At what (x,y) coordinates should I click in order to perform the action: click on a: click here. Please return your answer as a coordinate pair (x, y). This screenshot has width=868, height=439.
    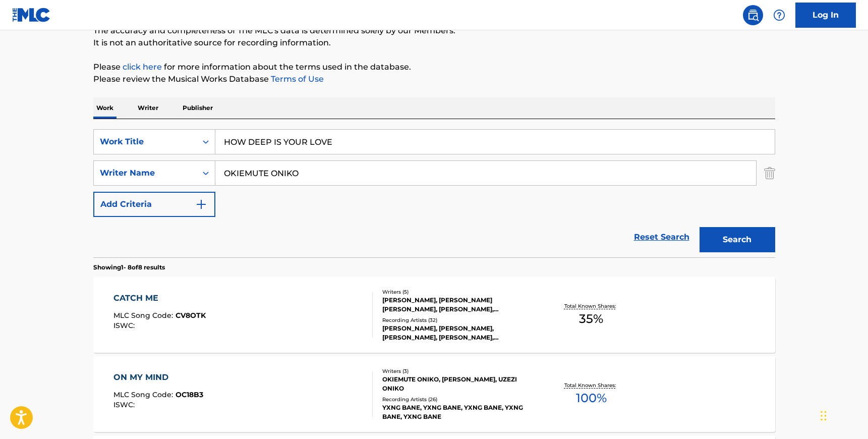
    Looking at the image, I should click on (142, 66).